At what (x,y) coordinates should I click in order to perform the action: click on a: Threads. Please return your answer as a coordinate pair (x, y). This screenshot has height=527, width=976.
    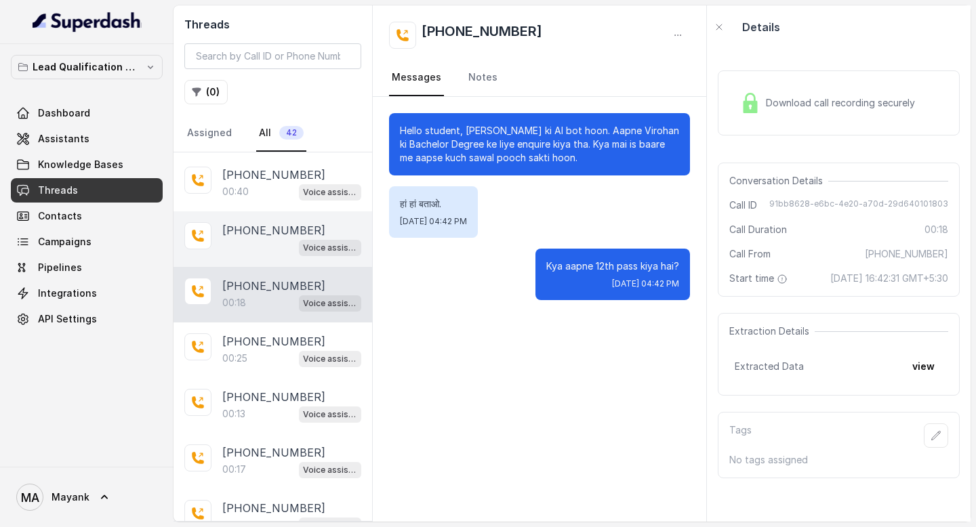
    Looking at the image, I should click on (87, 190).